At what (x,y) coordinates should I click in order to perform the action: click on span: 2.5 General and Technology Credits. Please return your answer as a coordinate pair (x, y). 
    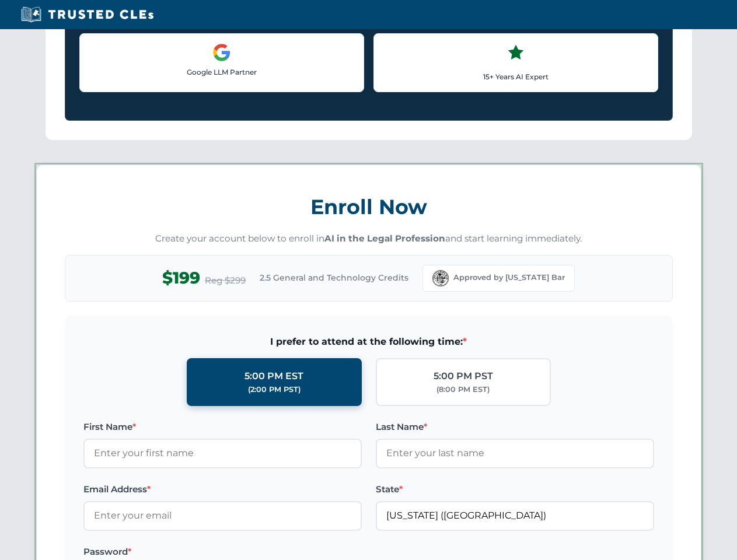
    Looking at the image, I should click on (334, 278).